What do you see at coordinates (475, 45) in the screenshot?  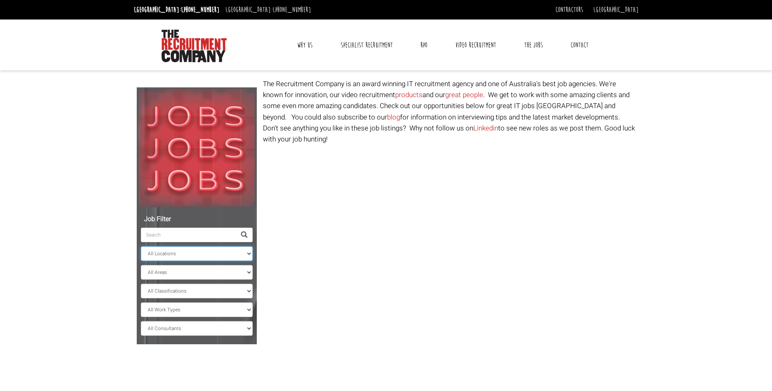 I see `a: Video Recruitment` at bounding box center [475, 45].